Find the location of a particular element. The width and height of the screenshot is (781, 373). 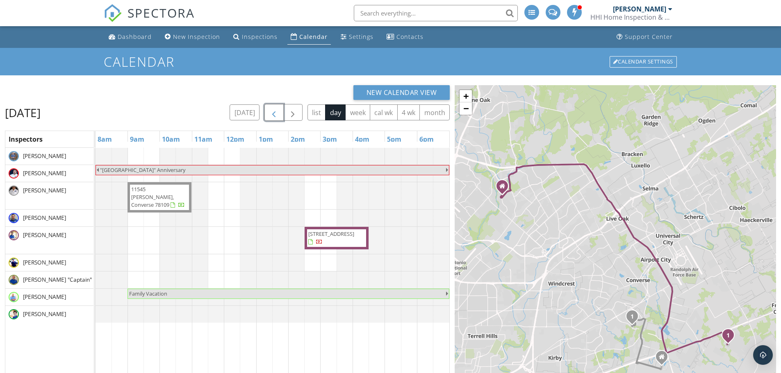

div: Calendar is located at coordinates (313, 36).